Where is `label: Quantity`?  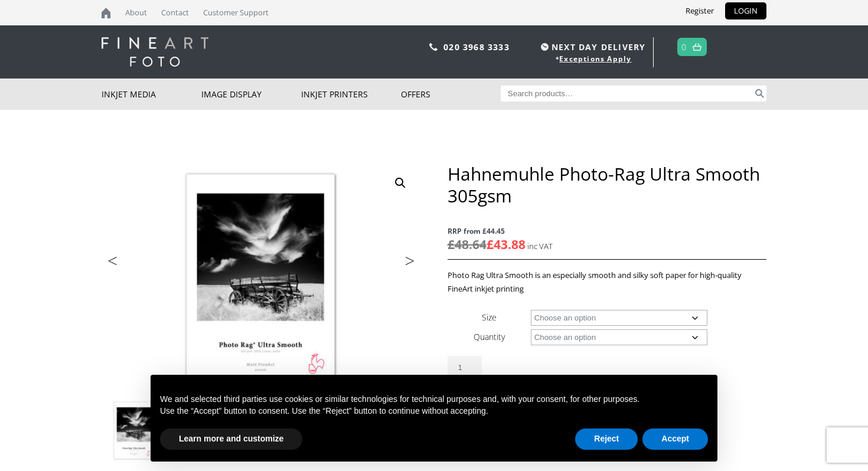
label: Quantity is located at coordinates (489, 337).